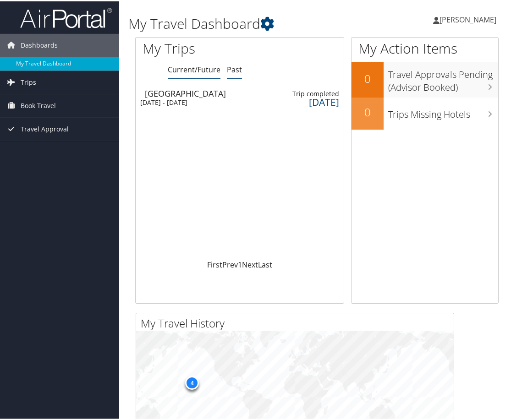 The image size is (511, 420). What do you see at coordinates (254, 22) in the screenshot?
I see `h1: My Travel Dashboard` at bounding box center [254, 22].